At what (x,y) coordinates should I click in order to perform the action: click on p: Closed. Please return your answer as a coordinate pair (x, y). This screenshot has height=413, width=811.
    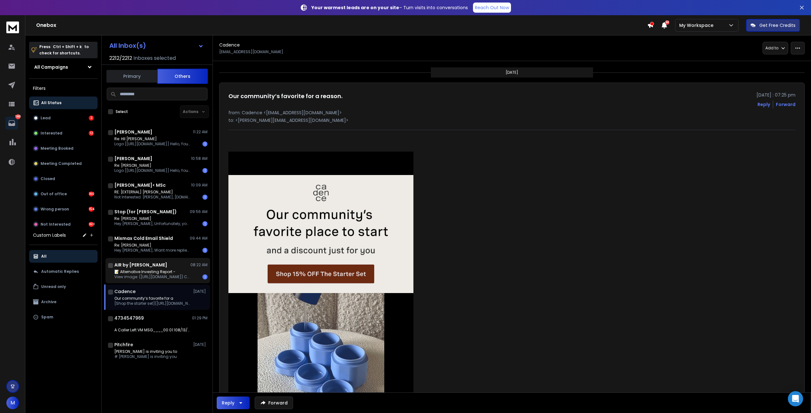
    Looking at the image, I should click on (48, 179).